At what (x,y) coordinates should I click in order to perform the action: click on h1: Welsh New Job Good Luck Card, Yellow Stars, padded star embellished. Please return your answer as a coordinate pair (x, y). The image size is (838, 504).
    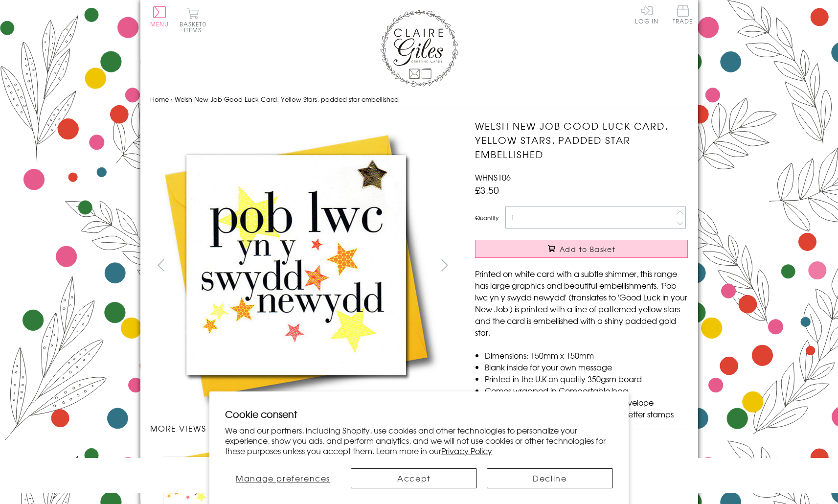
    Looking at the image, I should click on (581, 140).